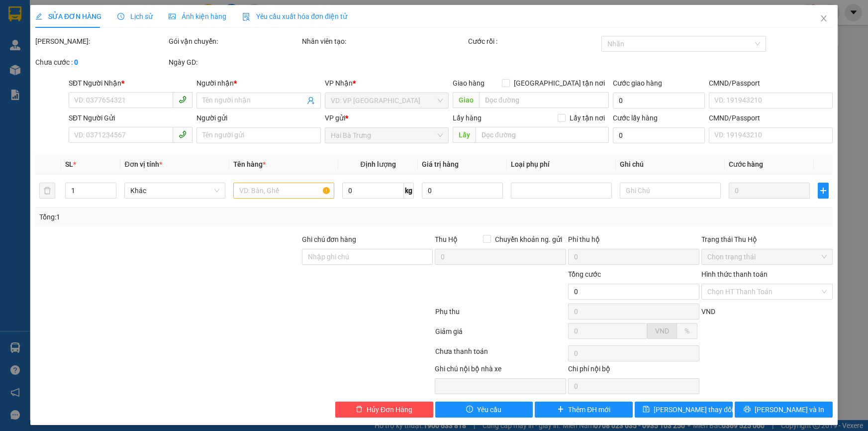 Image resolution: width=868 pixels, height=431 pixels. What do you see at coordinates (283, 191) in the screenshot?
I see `input: VD: Bàn, Ghế` at bounding box center [283, 191].